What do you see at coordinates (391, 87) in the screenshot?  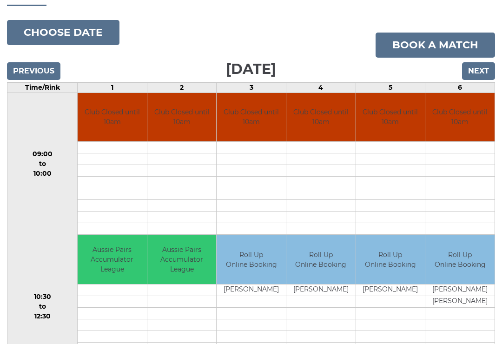 I see `td: 5` at bounding box center [391, 87].